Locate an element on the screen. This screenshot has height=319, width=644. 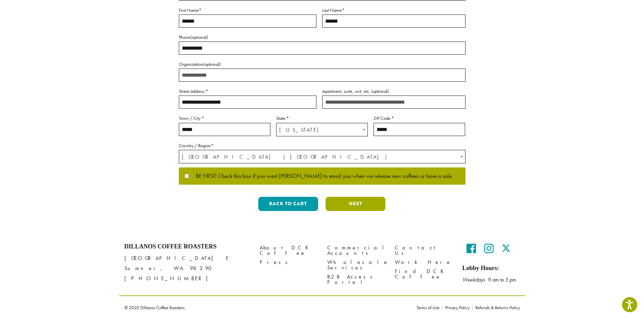
a: Privacy Policy is located at coordinates (457, 308).